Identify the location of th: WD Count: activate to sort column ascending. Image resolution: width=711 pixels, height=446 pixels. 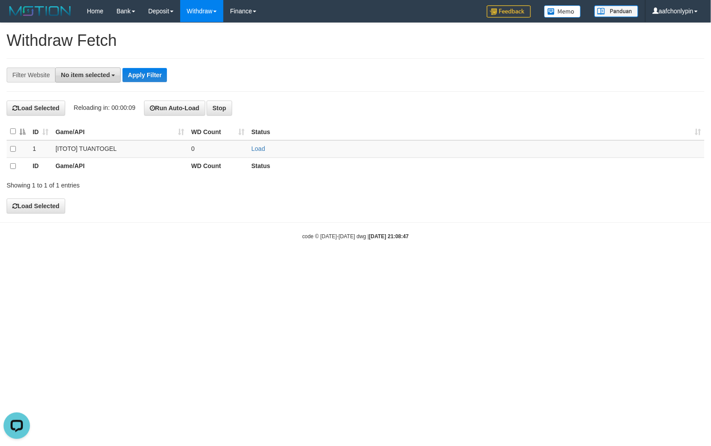
(218, 131).